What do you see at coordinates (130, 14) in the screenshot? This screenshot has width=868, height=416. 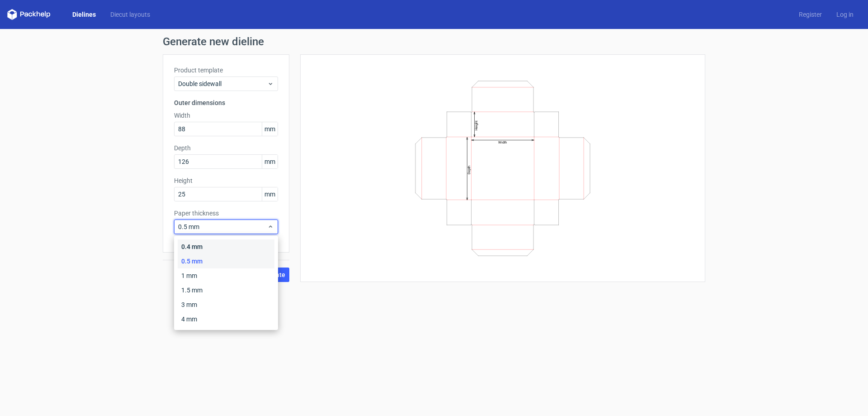 I see `a: Diecut layouts` at bounding box center [130, 14].